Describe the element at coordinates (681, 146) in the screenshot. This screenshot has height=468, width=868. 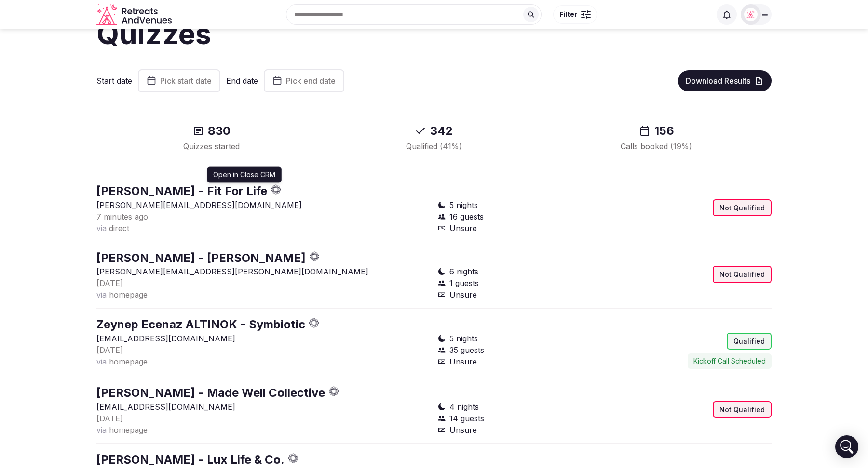
I see `span: ( 19 %)` at that location.